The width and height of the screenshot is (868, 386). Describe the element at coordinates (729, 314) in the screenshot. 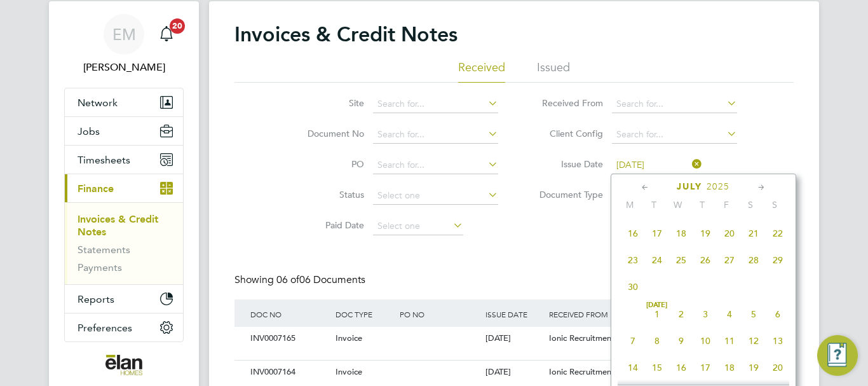

I see `span: 4` at that location.